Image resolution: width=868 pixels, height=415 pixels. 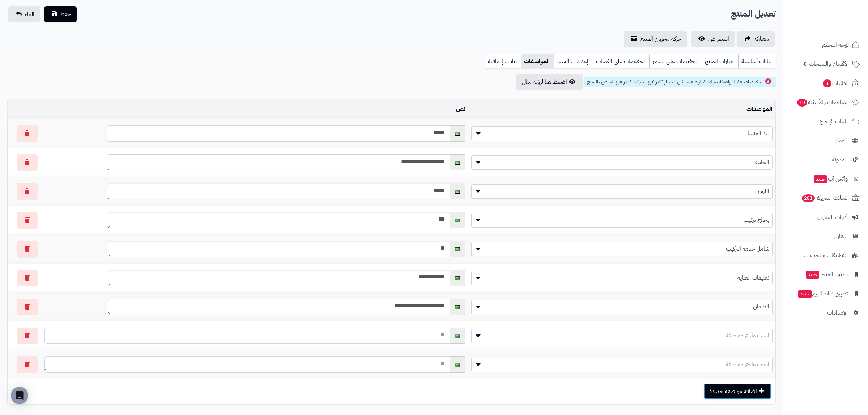 What do you see at coordinates (754, 13) in the screenshot?
I see `h2: تعديل المنتج` at bounding box center [754, 13].